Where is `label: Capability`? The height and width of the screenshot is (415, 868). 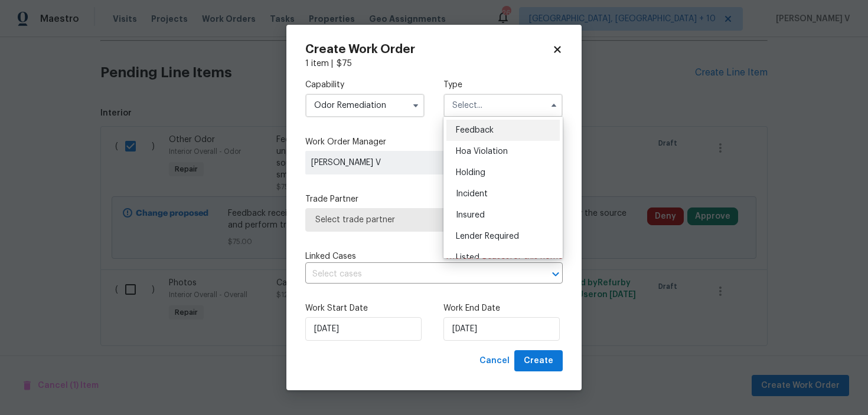
label: Capability is located at coordinates (365, 85).